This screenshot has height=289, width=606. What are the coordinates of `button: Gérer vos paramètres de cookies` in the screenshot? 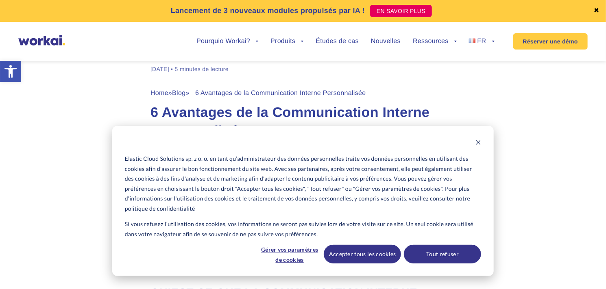 It's located at (289, 254).